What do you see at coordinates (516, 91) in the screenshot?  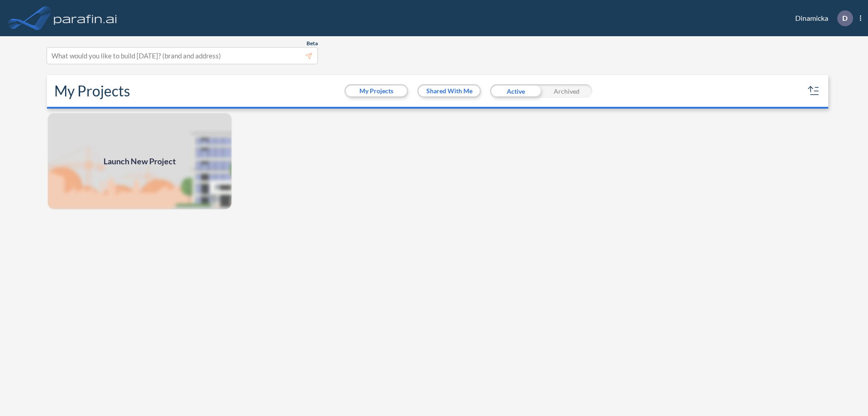 I see `div: Active` at bounding box center [516, 91].